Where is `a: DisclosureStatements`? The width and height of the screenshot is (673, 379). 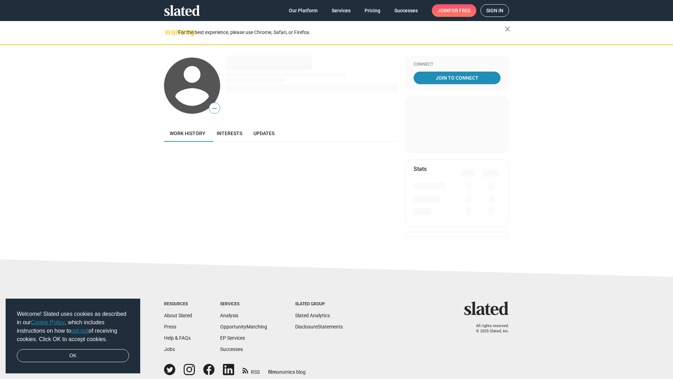
a: DisclosureStatements is located at coordinates (319, 327).